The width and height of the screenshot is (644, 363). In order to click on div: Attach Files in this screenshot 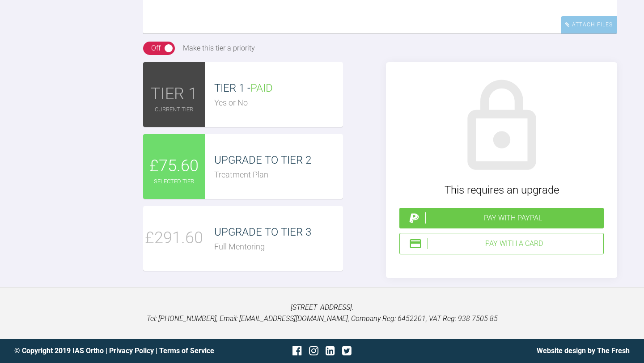, I will do `click(589, 25)`.